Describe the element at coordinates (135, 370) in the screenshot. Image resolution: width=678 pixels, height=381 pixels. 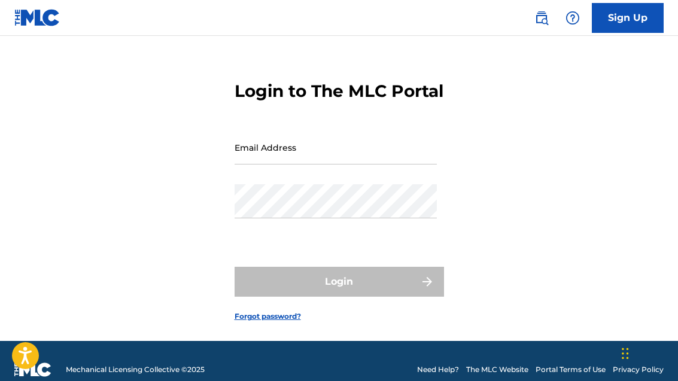
I see `span: Mechanical Licensing Collective © 2025` at that location.